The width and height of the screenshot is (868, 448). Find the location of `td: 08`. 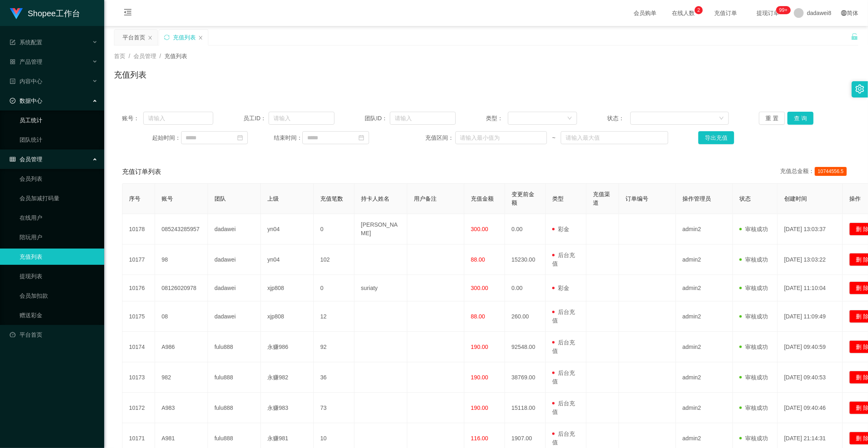

td: 08 is located at coordinates (181, 316).